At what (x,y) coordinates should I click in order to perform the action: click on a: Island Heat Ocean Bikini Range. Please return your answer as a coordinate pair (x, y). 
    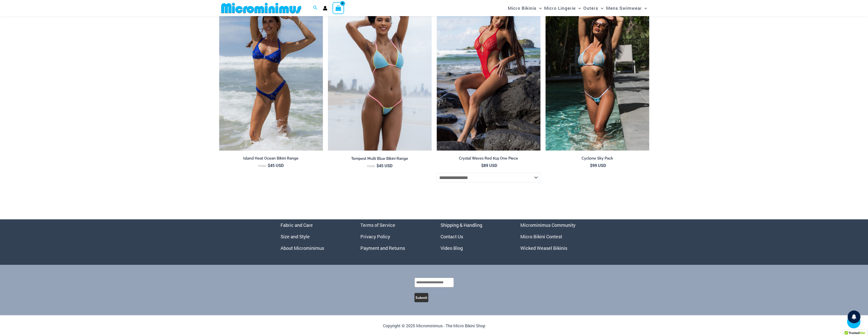
    Looking at the image, I should click on (271, 159).